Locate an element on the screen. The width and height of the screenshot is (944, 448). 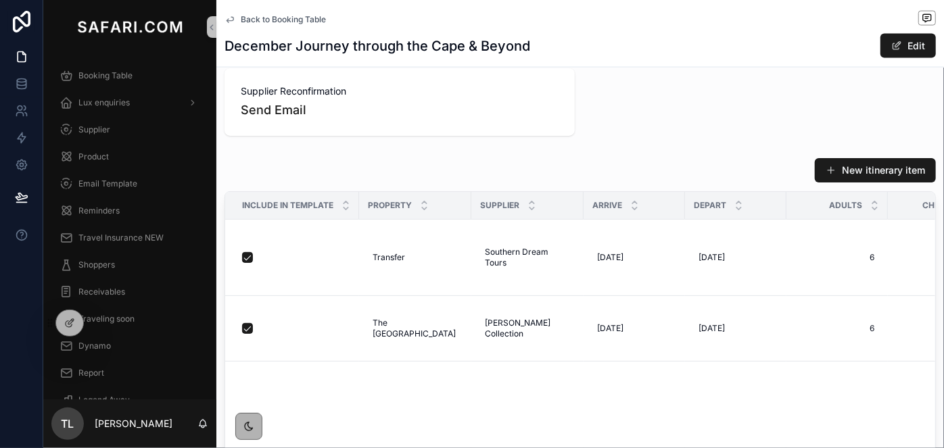
span: Reminders is located at coordinates (99, 211).